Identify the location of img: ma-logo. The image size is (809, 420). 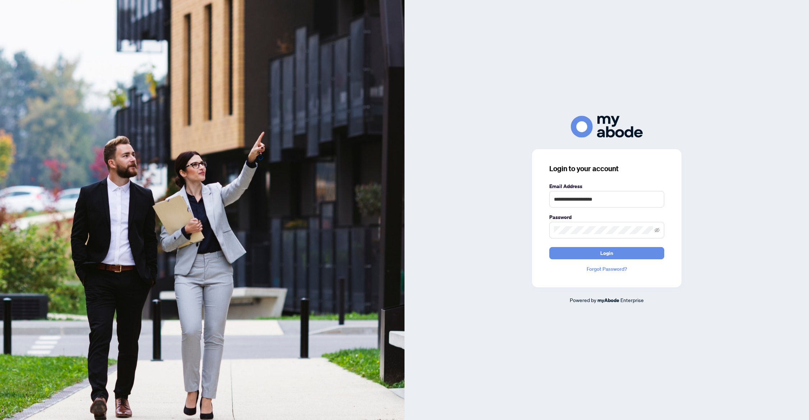
(607, 126).